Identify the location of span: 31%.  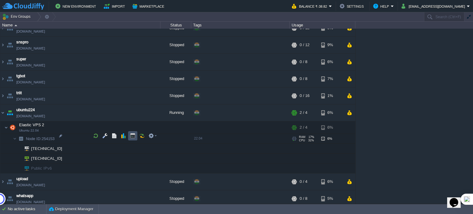
(311, 140).